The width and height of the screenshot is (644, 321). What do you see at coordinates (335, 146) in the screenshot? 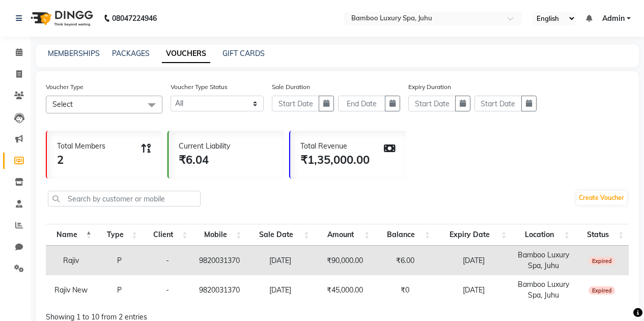
I see `div: Total Revenue` at bounding box center [335, 146].